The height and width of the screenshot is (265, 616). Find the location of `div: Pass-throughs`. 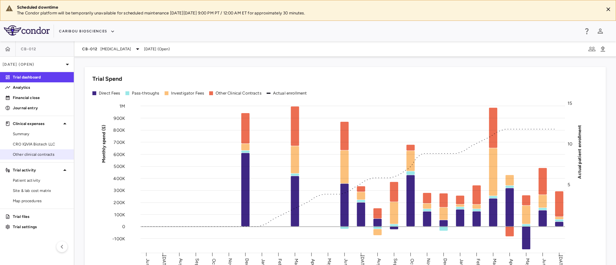

div: Pass-throughs is located at coordinates (146, 93).